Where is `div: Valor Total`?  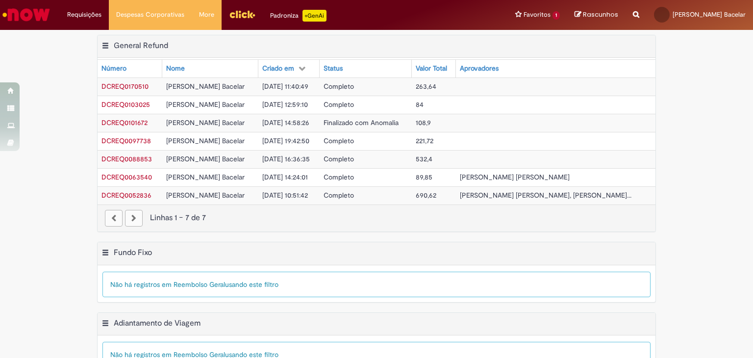 div: Valor Total is located at coordinates (431, 69).